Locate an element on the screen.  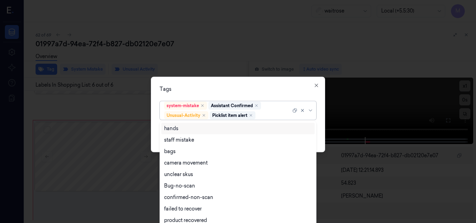
div: unclear skus is located at coordinates (178, 175).